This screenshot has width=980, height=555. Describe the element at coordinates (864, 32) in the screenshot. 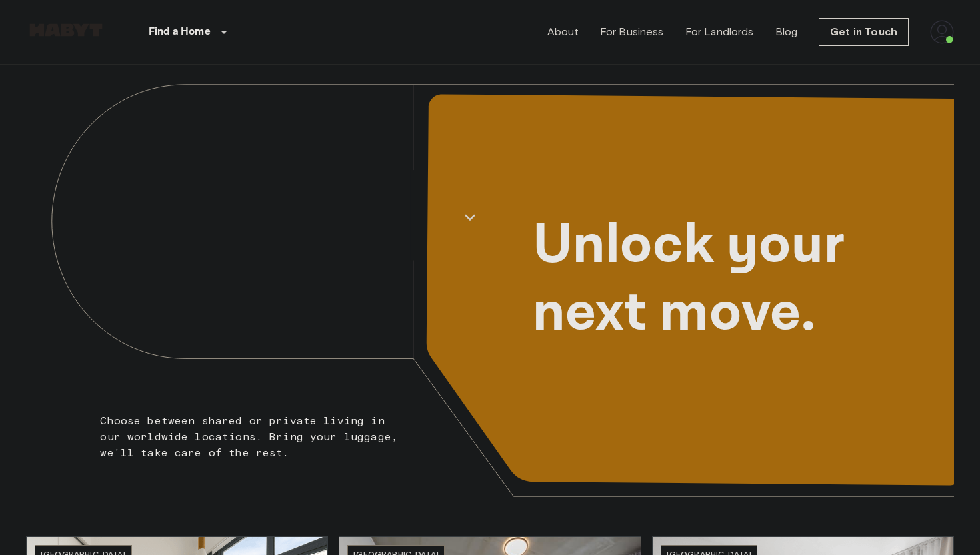

I see `a: Get in Touch` at that location.